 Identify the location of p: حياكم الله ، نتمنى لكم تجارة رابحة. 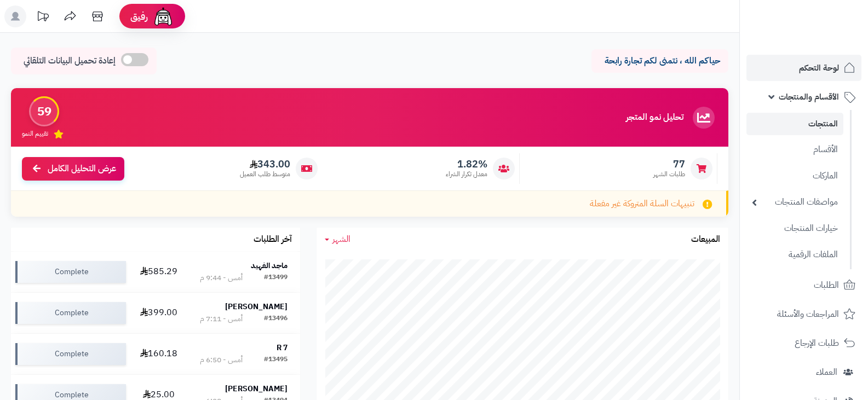
(660, 61).